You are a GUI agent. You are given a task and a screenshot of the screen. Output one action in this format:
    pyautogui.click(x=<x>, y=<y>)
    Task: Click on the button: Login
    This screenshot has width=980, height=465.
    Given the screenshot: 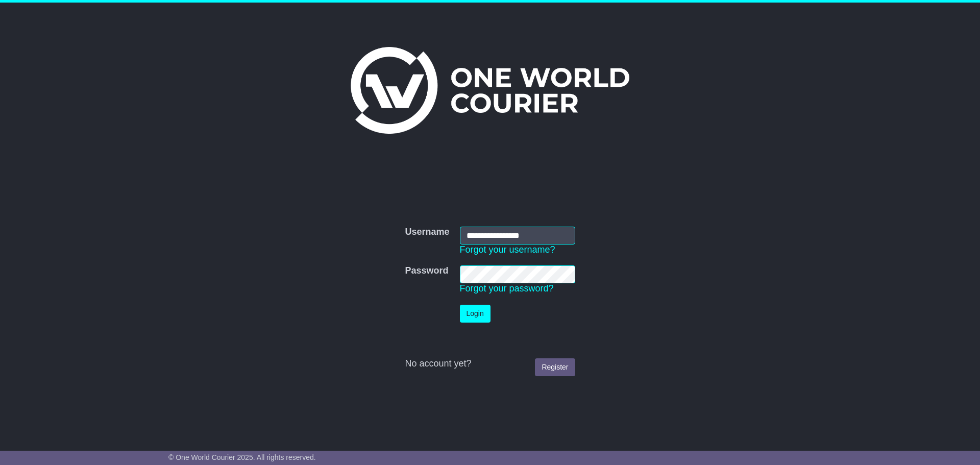 What is the action you would take?
    pyautogui.click(x=475, y=313)
    